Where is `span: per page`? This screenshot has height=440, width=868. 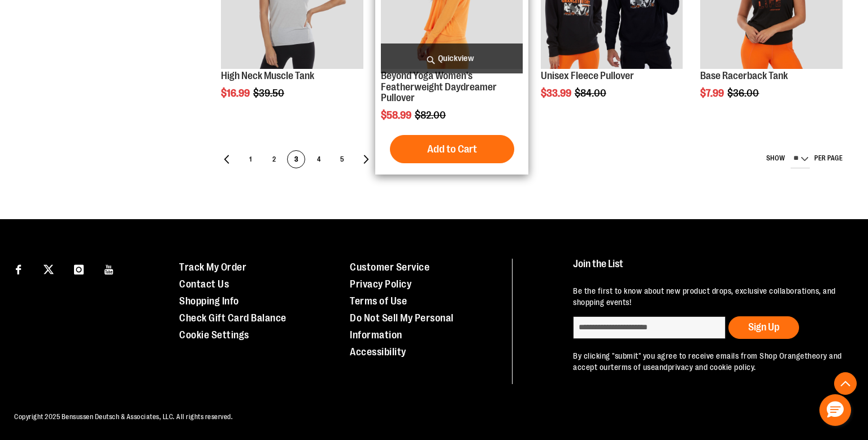 span: per page is located at coordinates (828, 158).